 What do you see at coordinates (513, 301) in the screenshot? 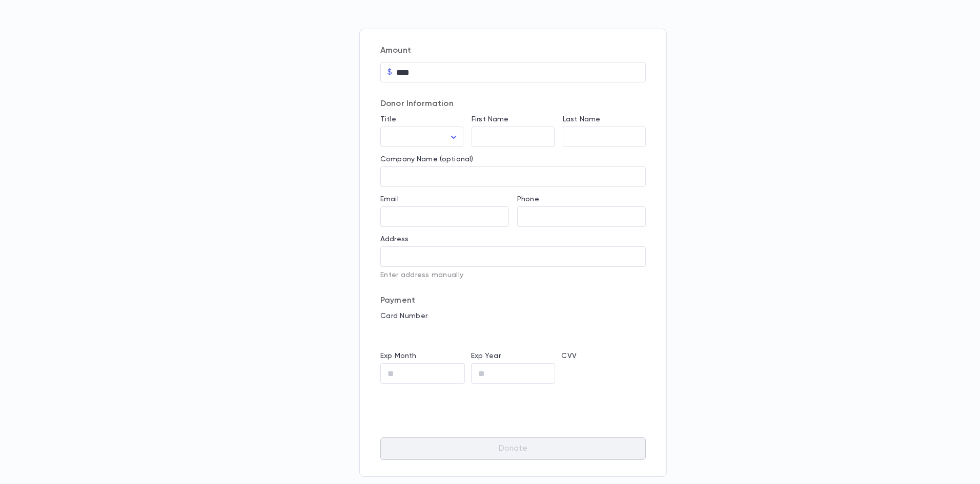
I see `p: Payment` at bounding box center [513, 301].